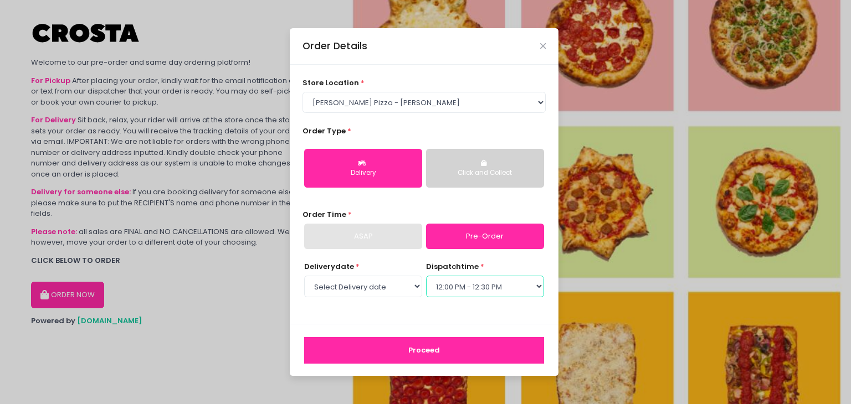 This screenshot has width=851, height=404. I want to click on button: Click and Collect, so click(485, 168).